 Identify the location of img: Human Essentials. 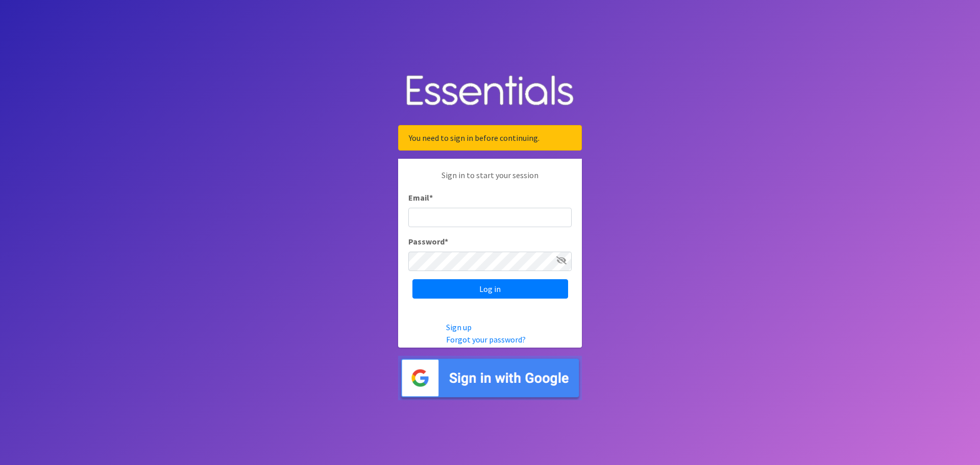
(490, 90).